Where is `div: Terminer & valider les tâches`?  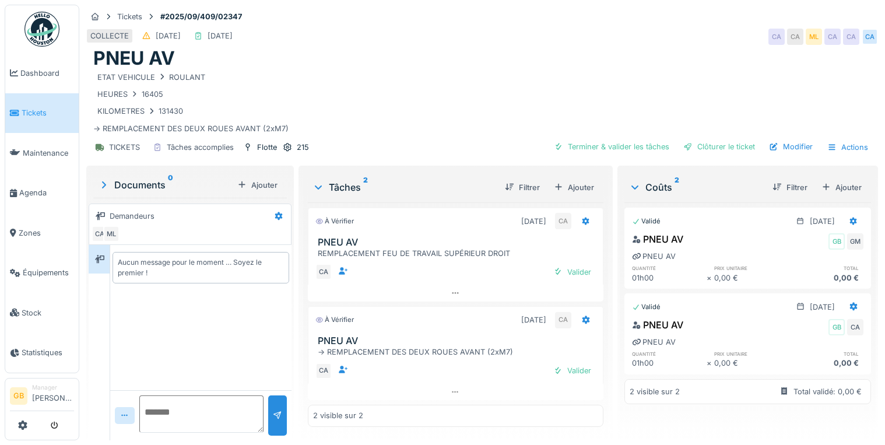 div: Terminer & valider les tâches is located at coordinates (612, 146).